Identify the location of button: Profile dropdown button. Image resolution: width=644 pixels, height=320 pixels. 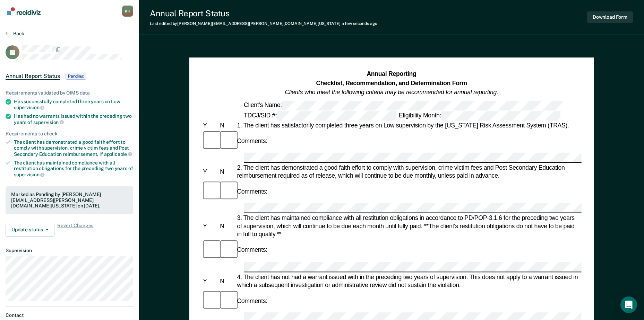
(128, 11).